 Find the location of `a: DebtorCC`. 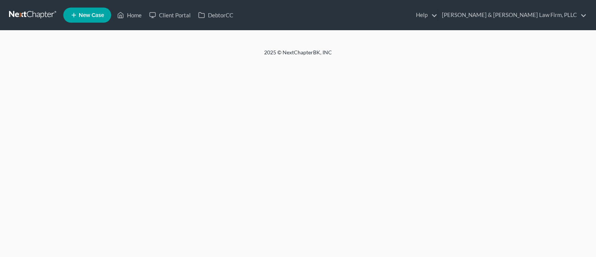

a: DebtorCC is located at coordinates (216, 15).